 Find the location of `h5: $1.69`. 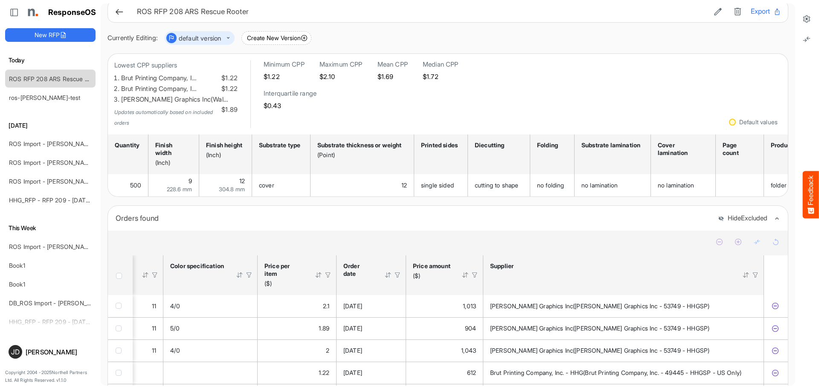

h5: $1.69 is located at coordinates (393, 76).